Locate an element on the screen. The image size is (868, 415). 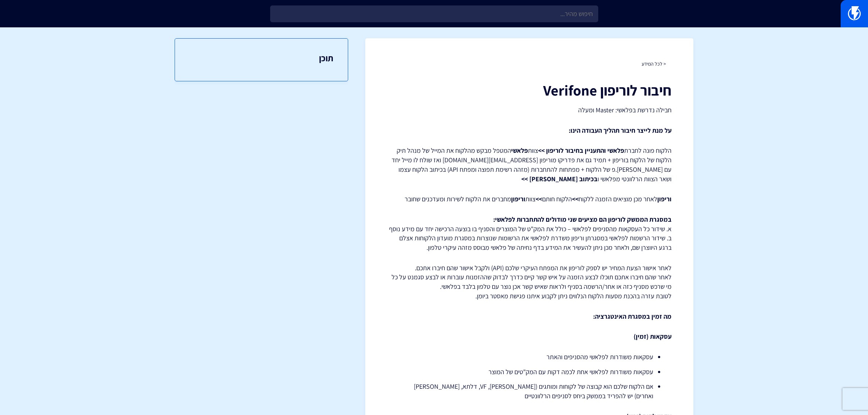
li: עסקאות משודרות לפלאשי מהסניפים והאתר is located at coordinates (529, 357).